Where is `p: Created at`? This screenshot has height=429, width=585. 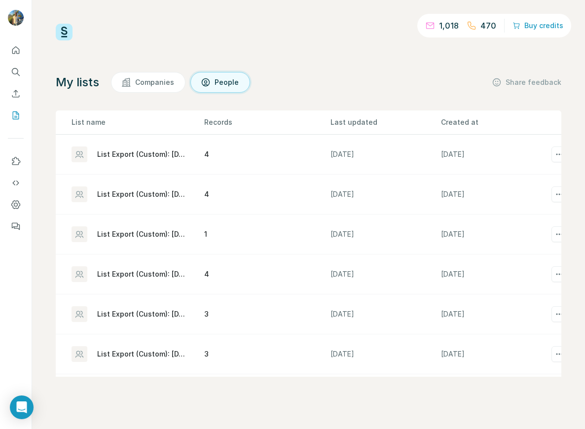
p: Created at is located at coordinates (496, 122).